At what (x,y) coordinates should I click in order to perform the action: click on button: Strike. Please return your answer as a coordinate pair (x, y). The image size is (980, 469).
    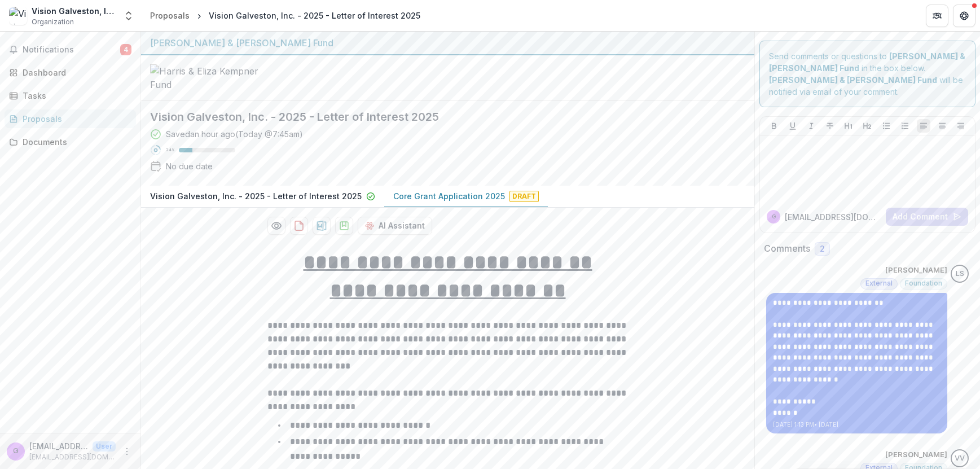
    Looking at the image, I should click on (830, 126).